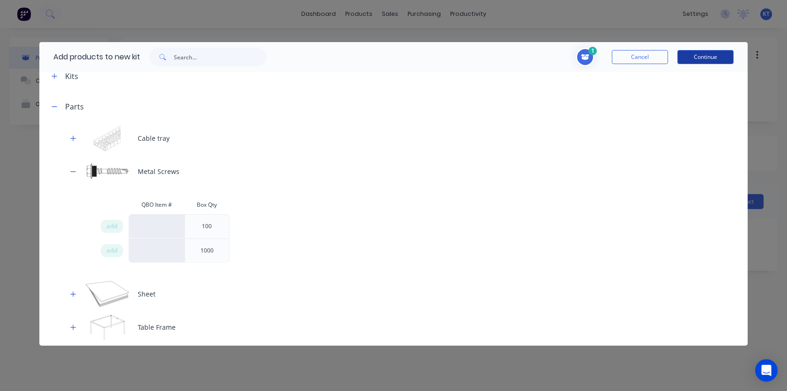  What do you see at coordinates (89, 57) in the screenshot?
I see `div: Add products to new kit` at bounding box center [89, 57].